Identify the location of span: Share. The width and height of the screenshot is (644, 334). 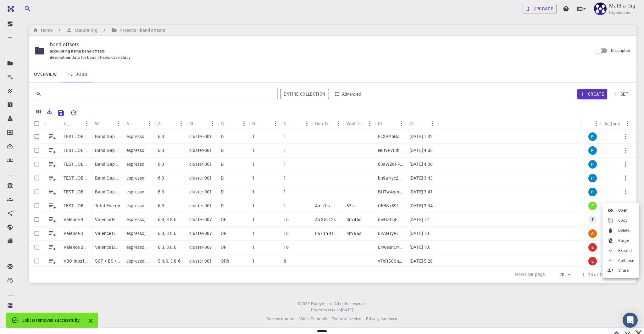
(623, 271).